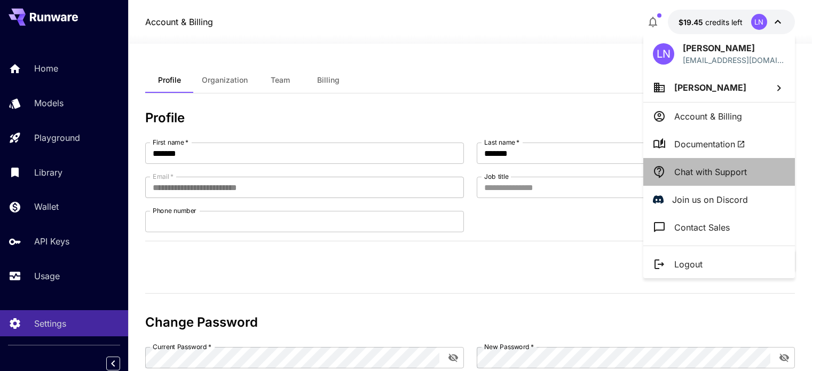  What do you see at coordinates (664, 54) in the screenshot?
I see `div: LN` at bounding box center [664, 54].